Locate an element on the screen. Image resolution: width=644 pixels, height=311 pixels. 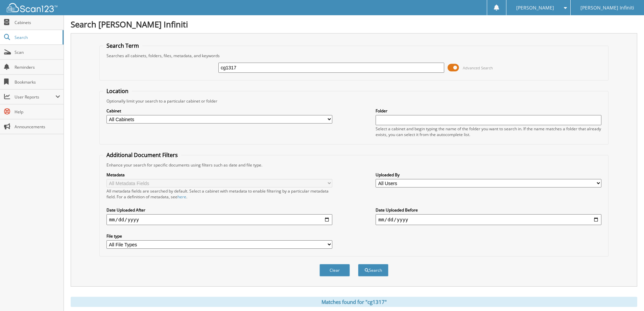
span: Search is located at coordinates (37, 37).